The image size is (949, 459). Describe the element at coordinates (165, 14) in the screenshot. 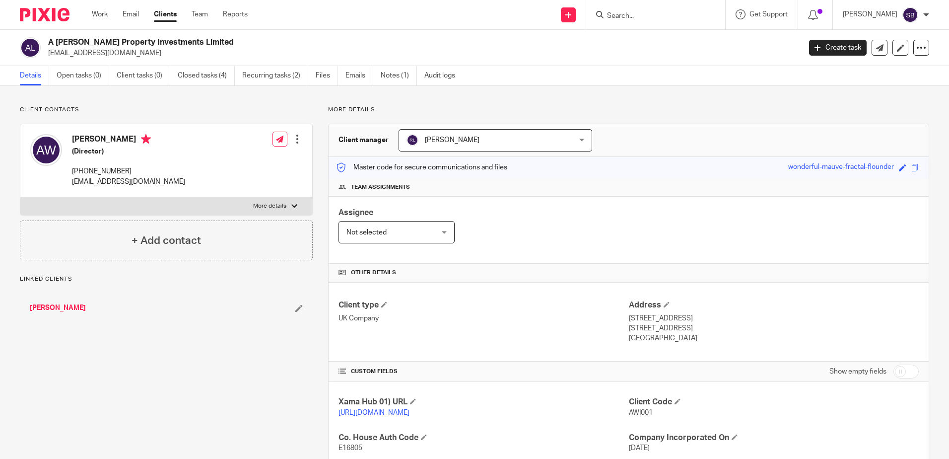

I see `a: Clients` at that location.